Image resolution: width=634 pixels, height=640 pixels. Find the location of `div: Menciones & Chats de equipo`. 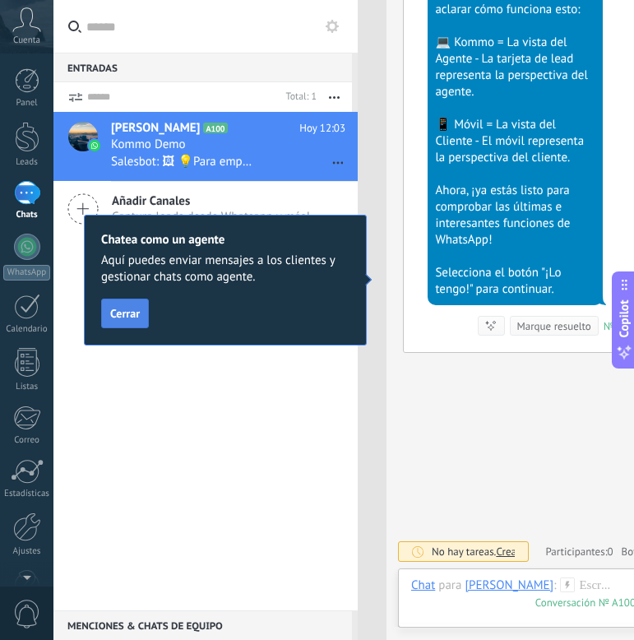

div: Menciones & Chats de equipo is located at coordinates (202, 625).